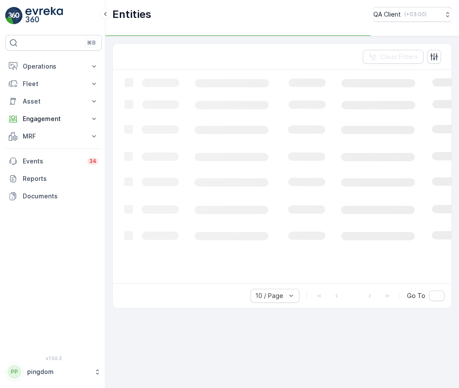 The image size is (459, 388). I want to click on p: Entities, so click(132, 14).